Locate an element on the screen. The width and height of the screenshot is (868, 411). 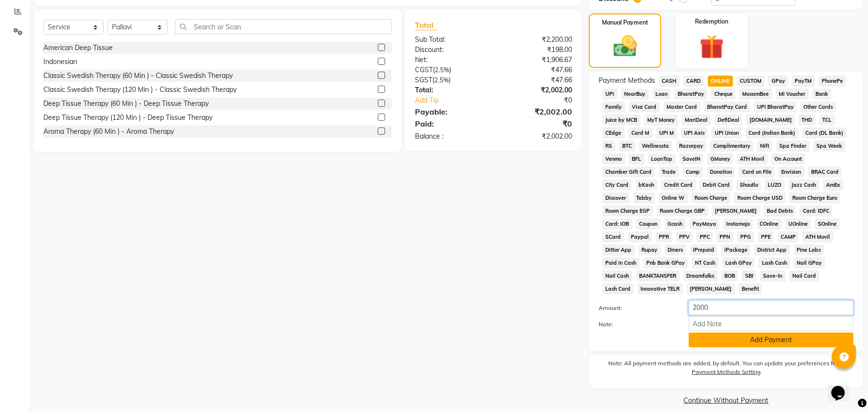
span: UPI is located at coordinates (610, 94).